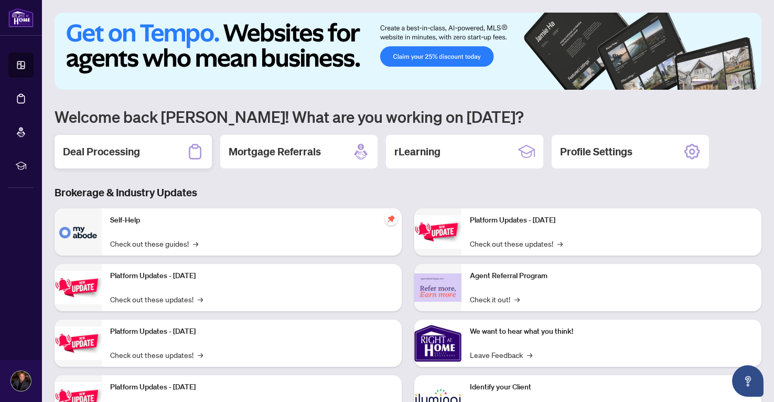 This screenshot has height=402, width=774. What do you see at coordinates (495, 299) in the screenshot?
I see `a: Check it out!→` at bounding box center [495, 299].